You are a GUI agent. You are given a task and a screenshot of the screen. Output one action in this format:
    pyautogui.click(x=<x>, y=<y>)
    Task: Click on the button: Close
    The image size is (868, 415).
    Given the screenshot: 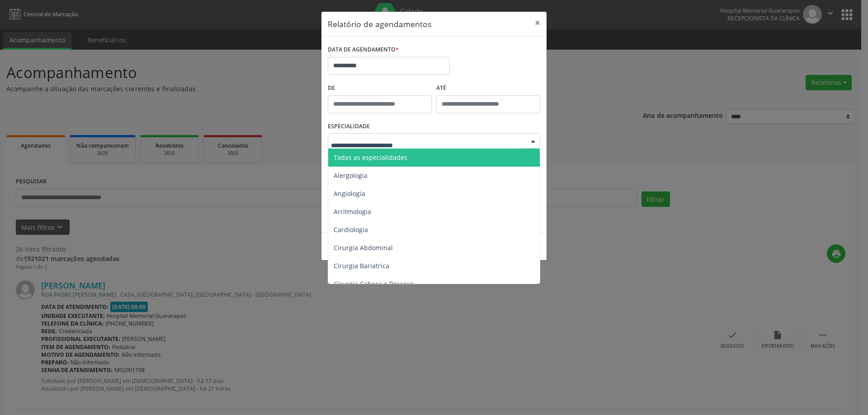 What is the action you would take?
    pyautogui.click(x=537, y=23)
    